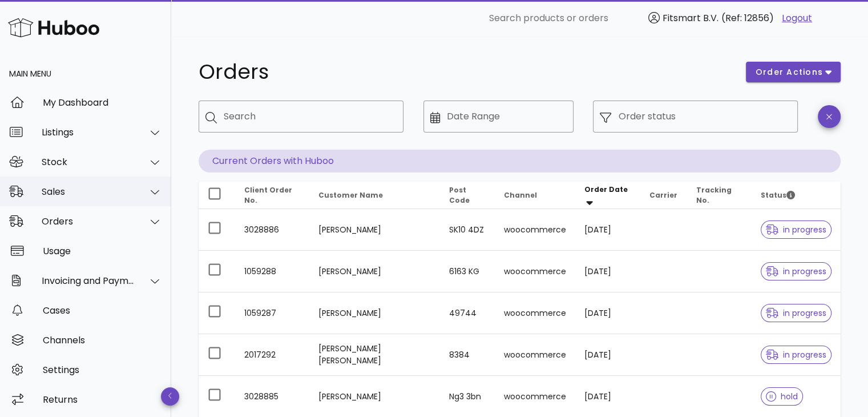  What do you see at coordinates (796, 195) in the screenshot?
I see `th: Status` at bounding box center [796, 195].